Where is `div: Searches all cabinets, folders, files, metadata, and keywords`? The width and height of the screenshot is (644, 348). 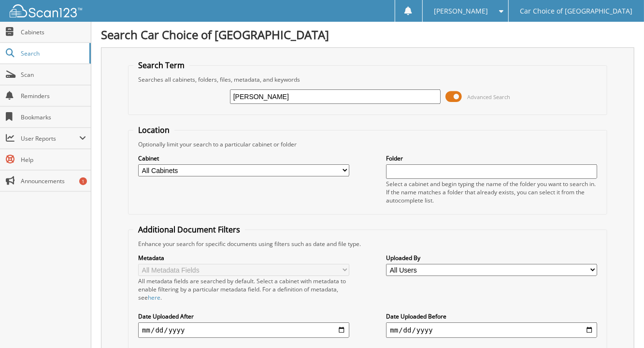 div: Searches all cabinets, folders, files, metadata, and keywords is located at coordinates (367, 79).